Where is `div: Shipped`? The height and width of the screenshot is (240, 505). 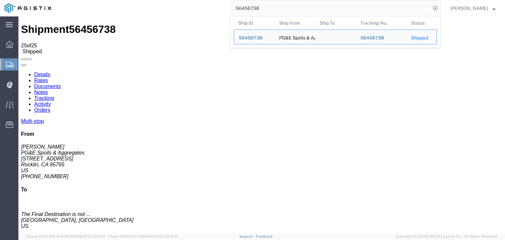
div: Shipped is located at coordinates (421, 38).